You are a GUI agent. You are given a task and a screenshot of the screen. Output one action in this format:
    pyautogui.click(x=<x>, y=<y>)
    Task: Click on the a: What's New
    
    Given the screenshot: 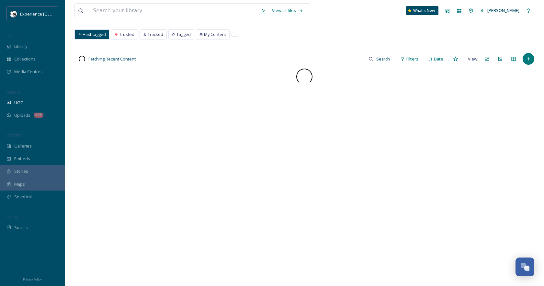 What is the action you would take?
    pyautogui.click(x=422, y=11)
    